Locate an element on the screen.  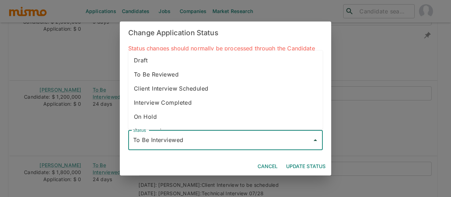
li: Client Interview Scheduled is located at coordinates (225, 88).